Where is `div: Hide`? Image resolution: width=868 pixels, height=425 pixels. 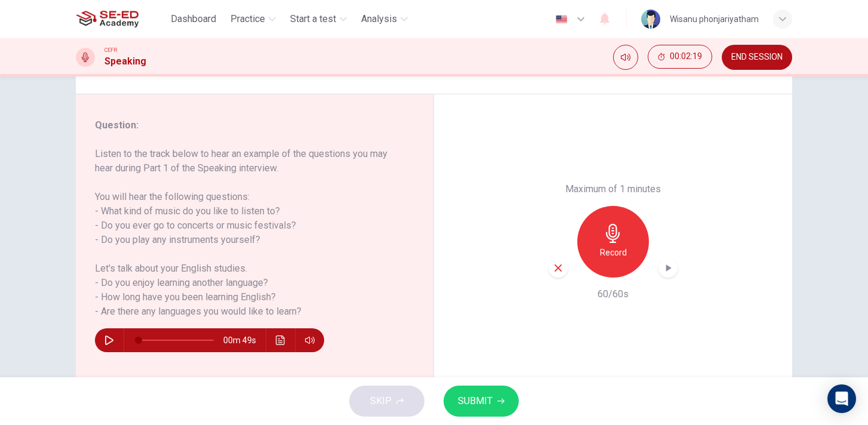 div: Hide is located at coordinates (680, 57).